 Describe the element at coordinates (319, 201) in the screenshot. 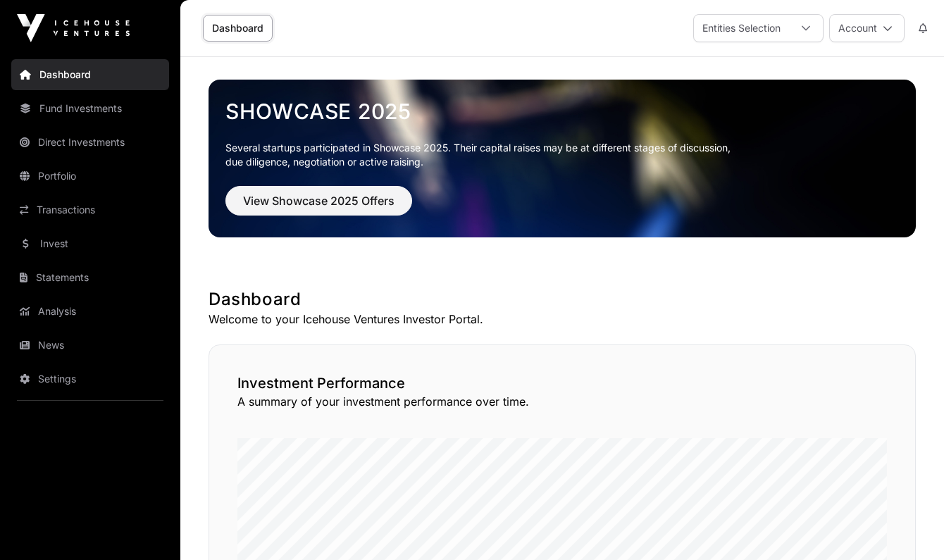

I see `span: View Showcase 2025 Offers` at that location.